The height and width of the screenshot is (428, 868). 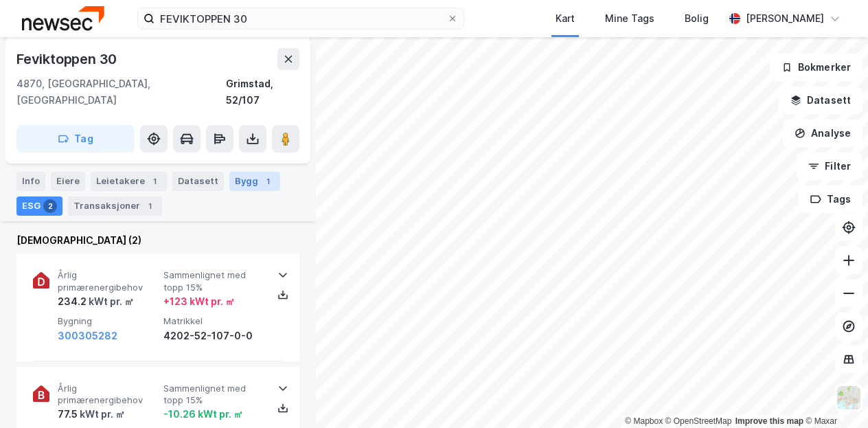 What do you see at coordinates (199, 301) in the screenshot?
I see `div: + 123 kWt pr. ㎡` at bounding box center [199, 301].